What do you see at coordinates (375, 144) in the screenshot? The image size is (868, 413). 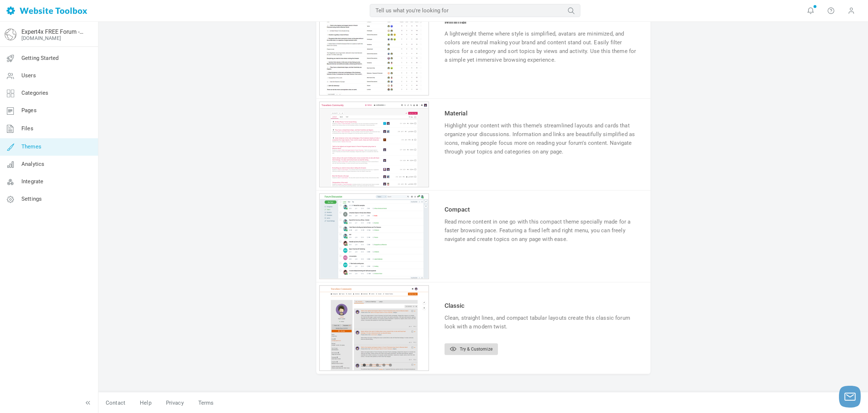 I see `img: material_thumb.jpg` at bounding box center [375, 144].